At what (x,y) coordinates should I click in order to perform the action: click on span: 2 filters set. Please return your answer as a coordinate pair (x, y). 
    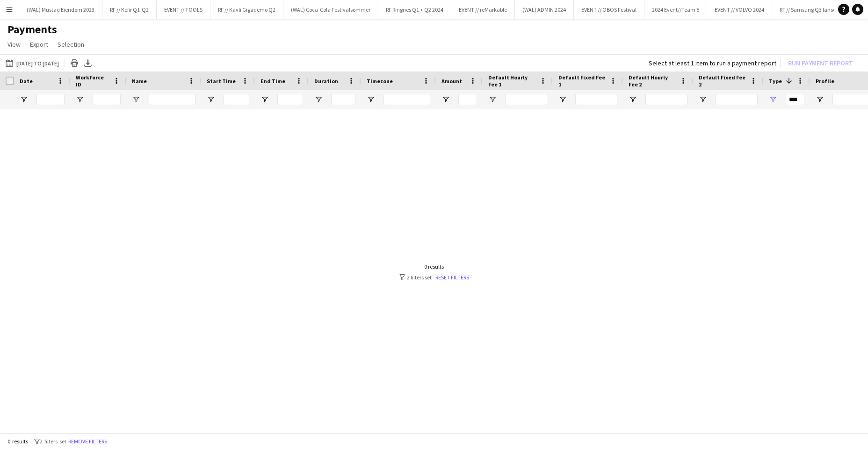
    Looking at the image, I should click on (53, 441).